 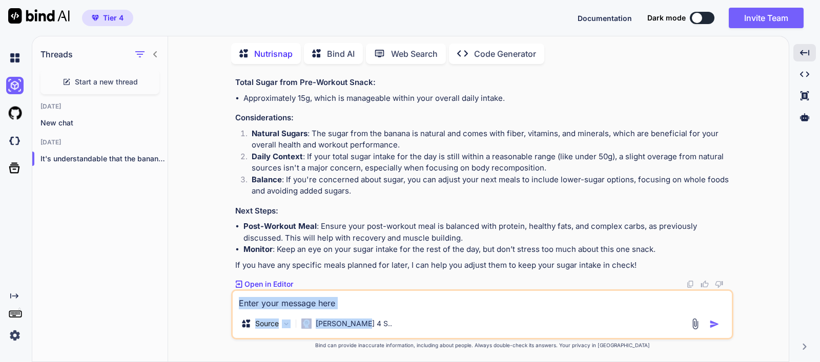 What do you see at coordinates (719, 284) in the screenshot?
I see `img: dislike` at bounding box center [719, 284].